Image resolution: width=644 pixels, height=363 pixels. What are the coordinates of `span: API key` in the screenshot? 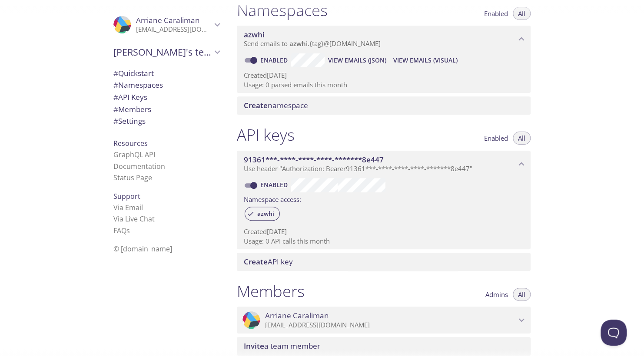 It's located at (268, 262).